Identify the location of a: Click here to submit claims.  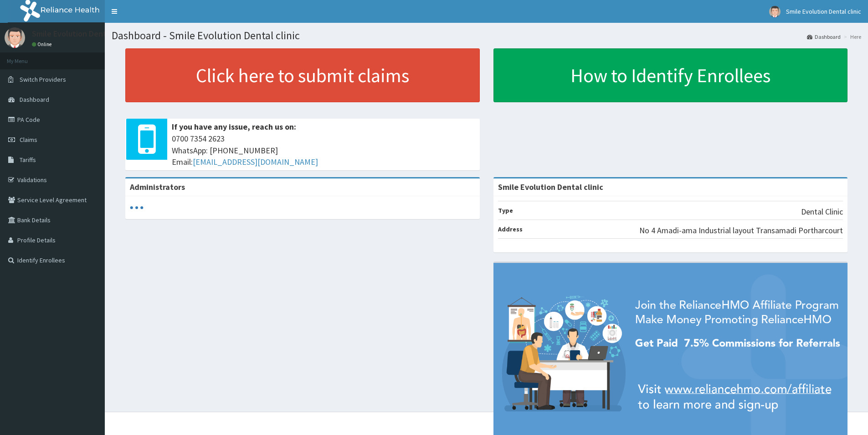
(303, 75).